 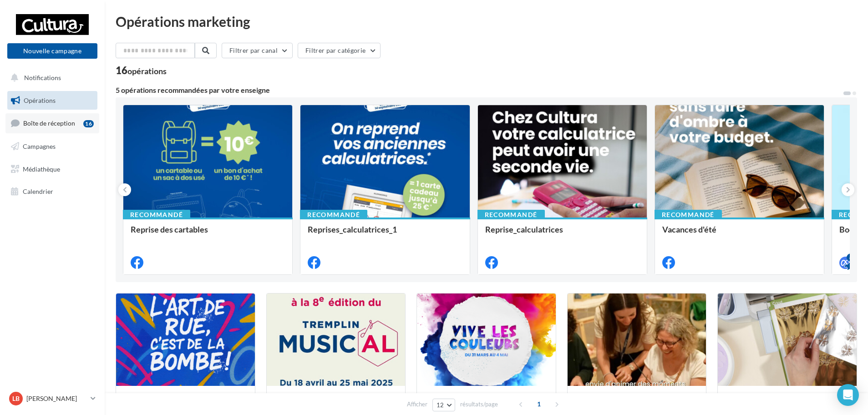 What do you see at coordinates (53, 191) in the screenshot?
I see `a: Calendrier` at bounding box center [53, 191].